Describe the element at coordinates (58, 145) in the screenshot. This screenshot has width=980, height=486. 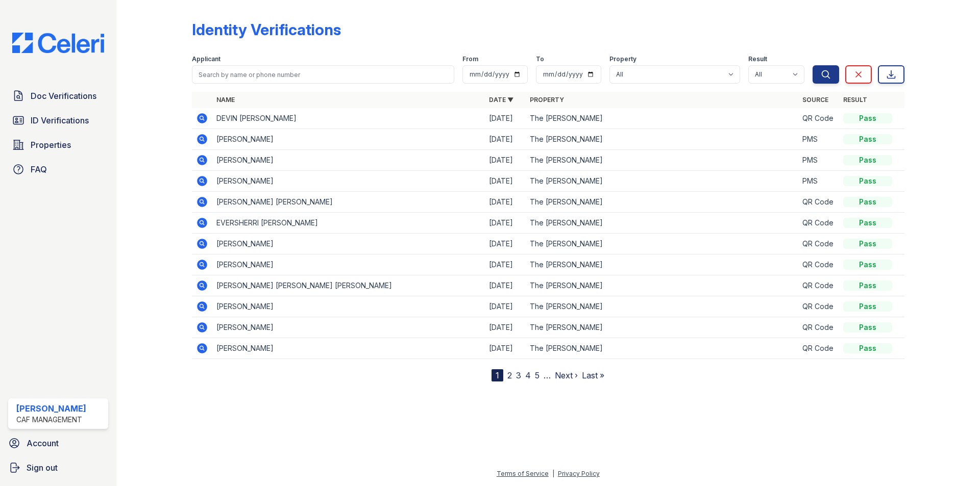
I see `a: Properties` at that location.